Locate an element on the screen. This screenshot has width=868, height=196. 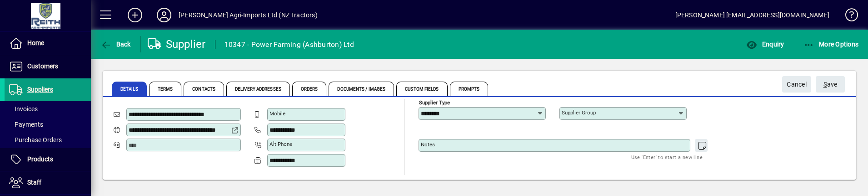
span: Details is located at coordinates (129, 89).